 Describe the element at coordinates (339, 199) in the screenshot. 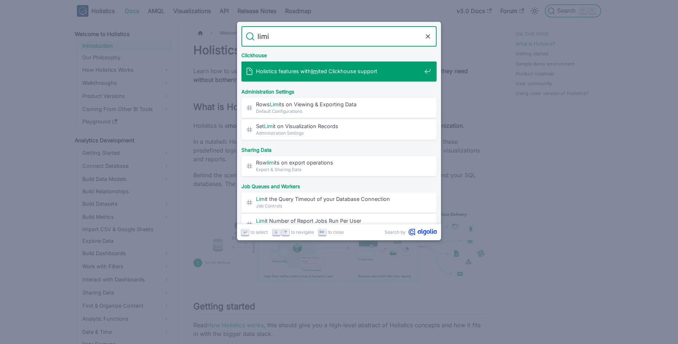

I see `span: it the Query Timeout of your Database Connection​` at that location.